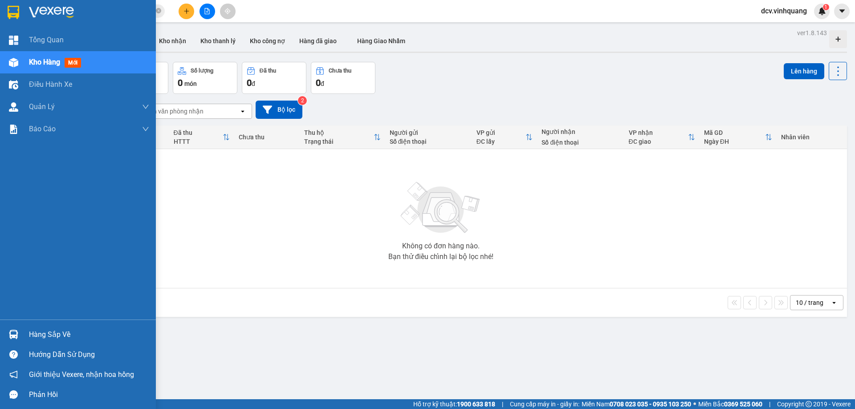 The image size is (855, 409). What do you see at coordinates (207, 11) in the screenshot?
I see `span: file-add` at bounding box center [207, 11].